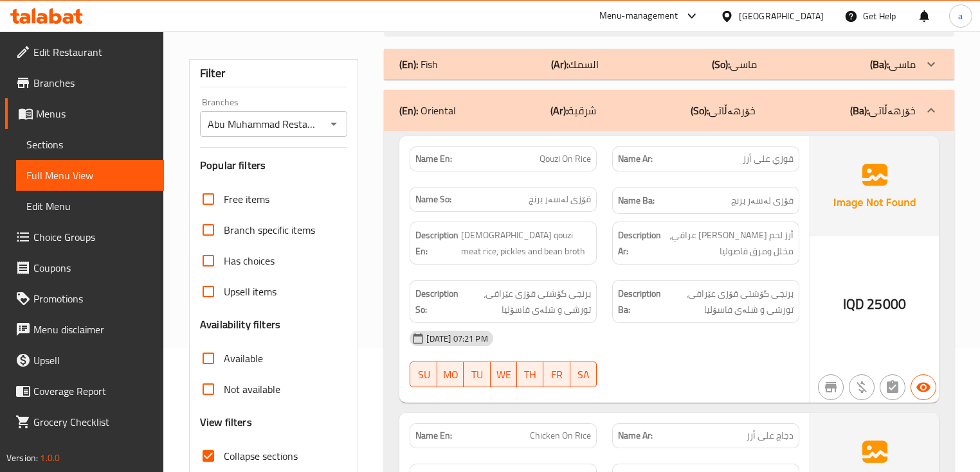 This screenshot has height=472, width=980. Describe the element at coordinates (556, 375) in the screenshot. I see `span: FR` at that location.